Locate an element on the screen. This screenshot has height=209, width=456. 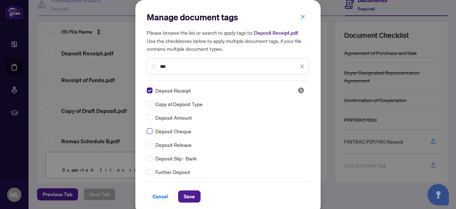
span: Copy of Deposit Type is located at coordinates (179, 104).